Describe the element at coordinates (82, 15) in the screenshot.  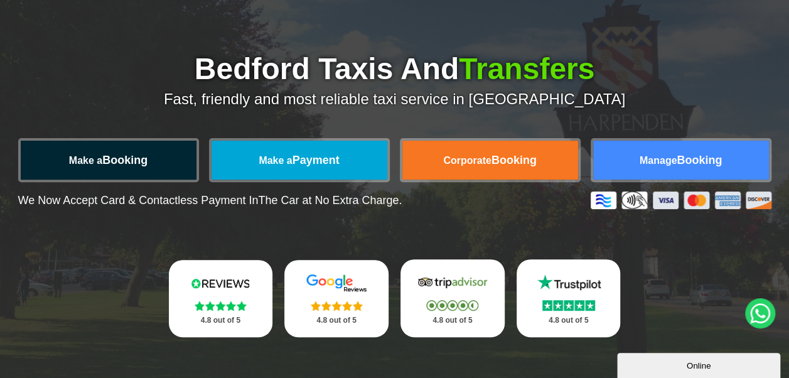
I see `div: Online` at that location.